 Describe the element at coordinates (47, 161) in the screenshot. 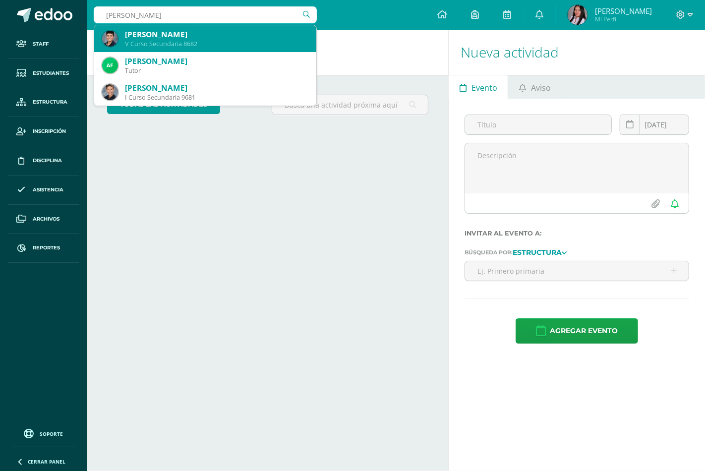

I see `span: Disciplina` at that location.